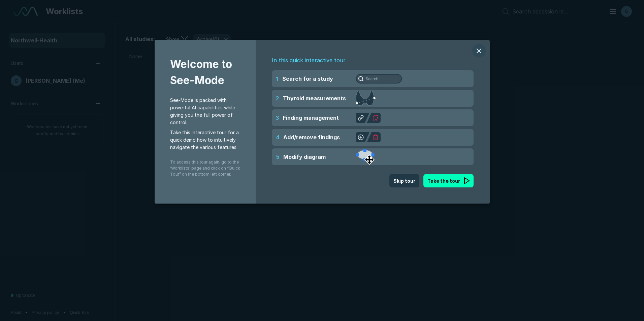 The width and height of the screenshot is (644, 321). Describe the element at coordinates (322, 122) in the screenshot. I see `div: modal` at that location.